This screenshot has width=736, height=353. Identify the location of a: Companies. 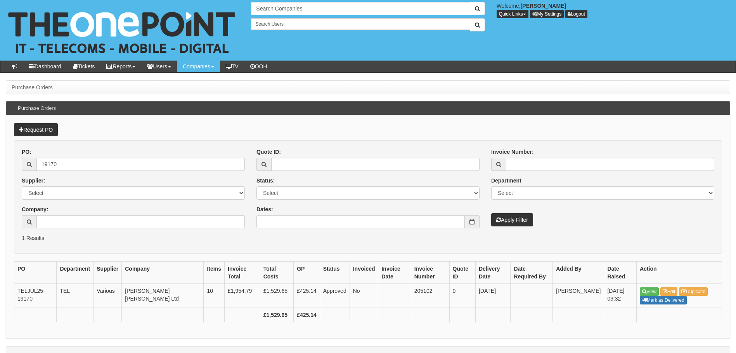
(198, 66).